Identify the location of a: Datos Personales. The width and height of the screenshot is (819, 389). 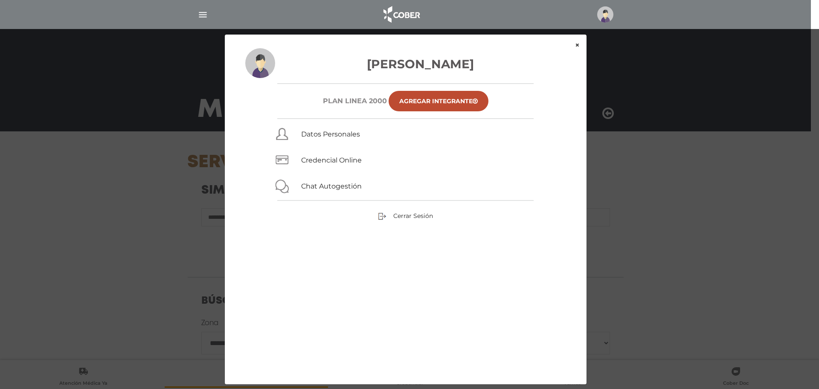
(331, 134).